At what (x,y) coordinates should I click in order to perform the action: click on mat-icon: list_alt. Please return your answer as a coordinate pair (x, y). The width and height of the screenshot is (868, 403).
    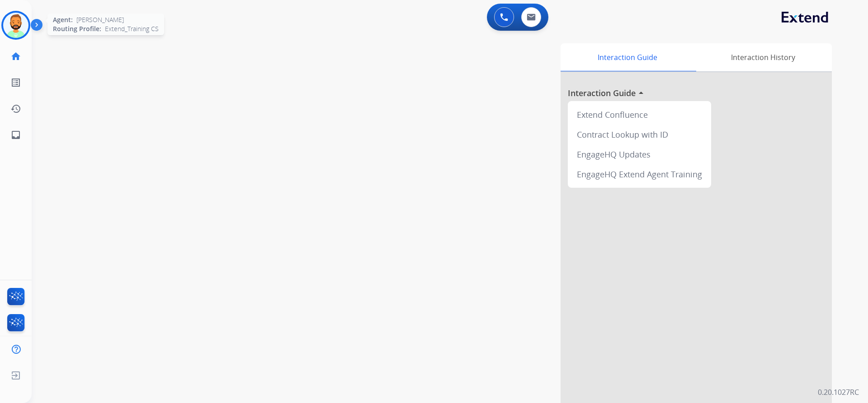
    Looking at the image, I should click on (16, 83).